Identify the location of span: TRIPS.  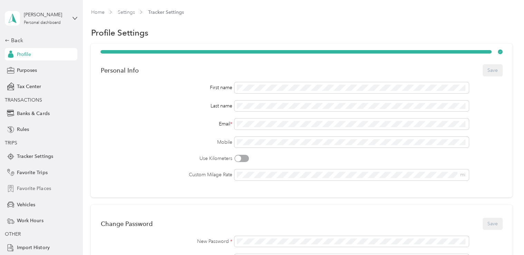
(11, 143).